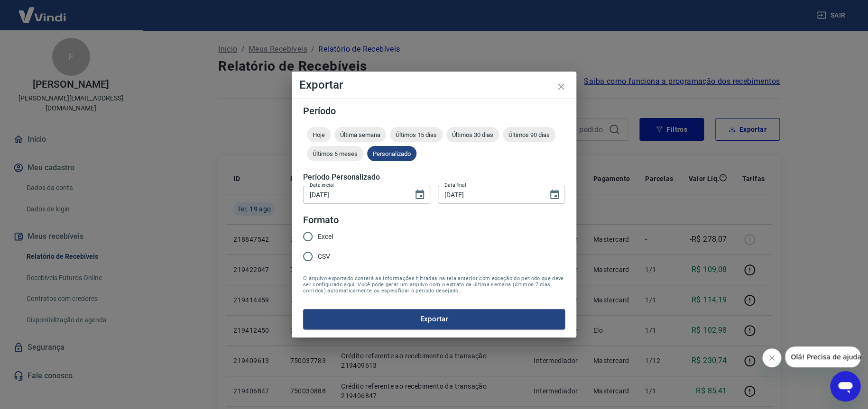 The image size is (868, 409). I want to click on legend: Formato, so click(321, 220).